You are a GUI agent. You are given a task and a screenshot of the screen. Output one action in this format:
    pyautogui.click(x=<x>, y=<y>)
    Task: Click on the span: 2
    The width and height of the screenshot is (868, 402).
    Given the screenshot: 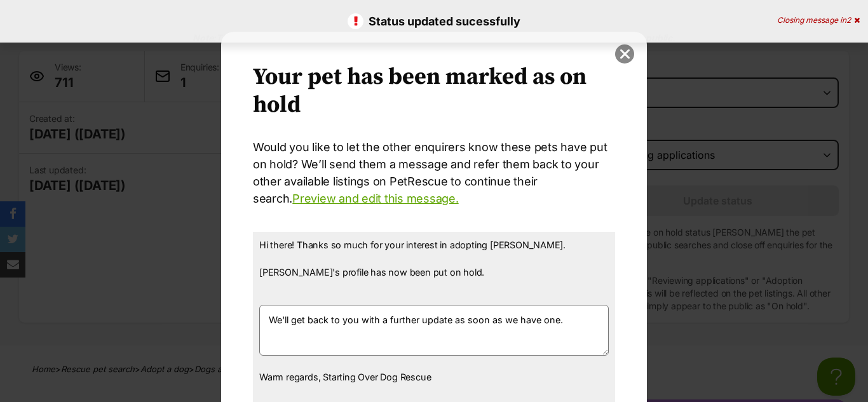 What is the action you would take?
    pyautogui.click(x=849, y=20)
    